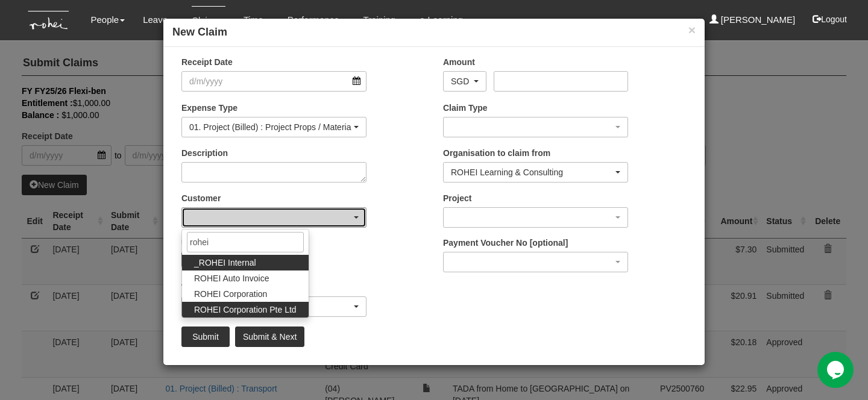 Image resolution: width=868 pixels, height=400 pixels. Describe the element at coordinates (465, 81) in the screenshot. I see `button: SGD` at that location.